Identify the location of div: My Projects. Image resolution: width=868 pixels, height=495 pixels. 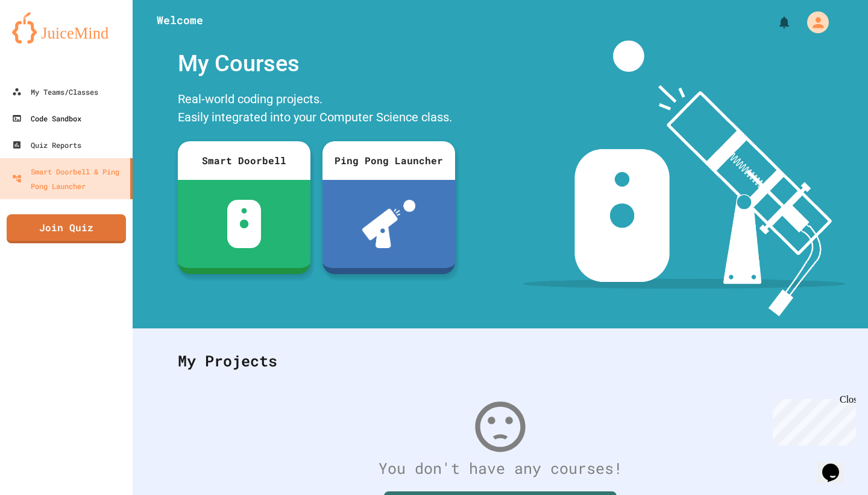
(500, 361).